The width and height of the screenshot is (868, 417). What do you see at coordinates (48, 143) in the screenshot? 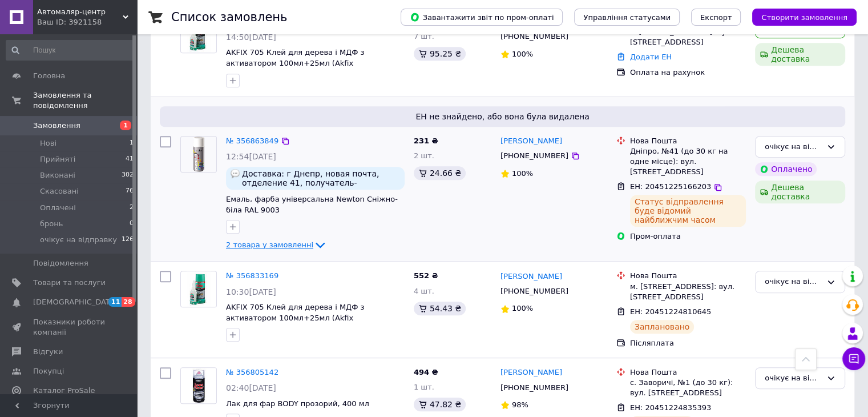
I see `span: Нові` at bounding box center [48, 143].